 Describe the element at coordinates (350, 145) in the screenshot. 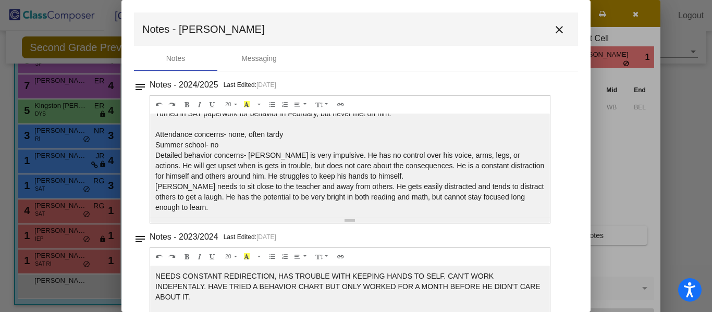

I see `div: Summer school- no` at that location.